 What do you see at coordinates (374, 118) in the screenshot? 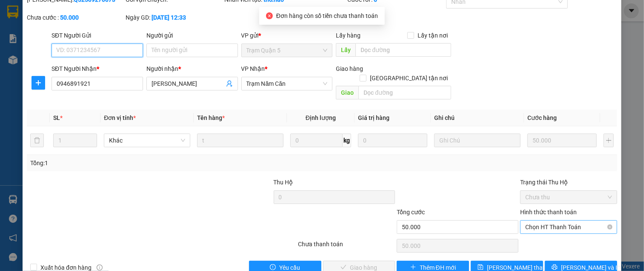
I see `span: Giá trị hàng` at bounding box center [374, 118].